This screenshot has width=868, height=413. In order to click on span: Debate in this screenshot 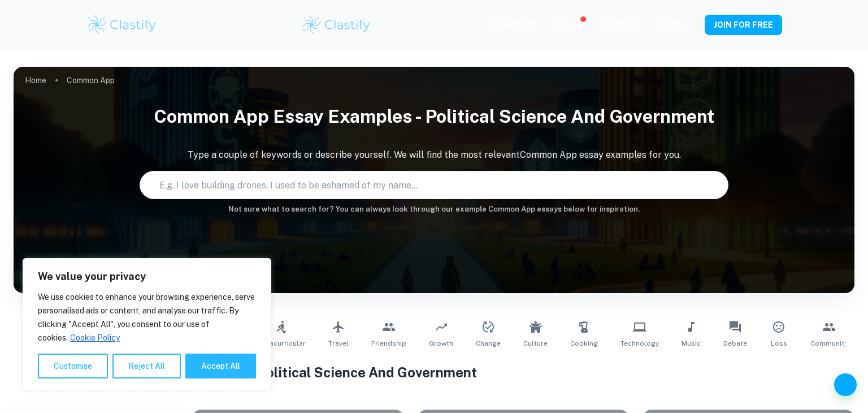, I will do `click(735, 343)`.